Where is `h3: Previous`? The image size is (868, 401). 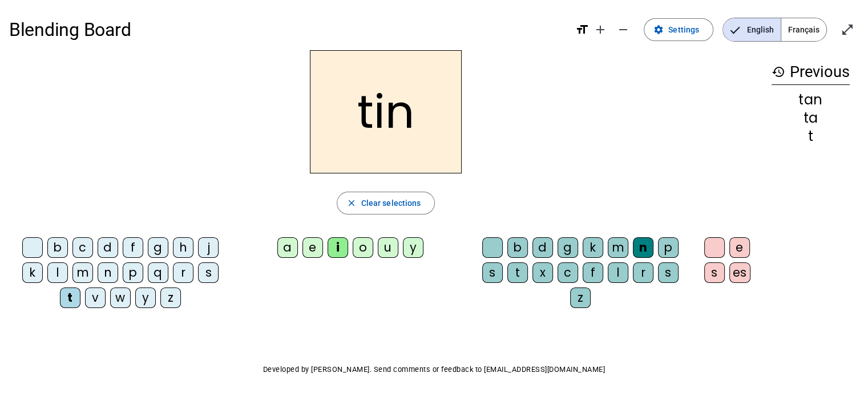
h3: Previous is located at coordinates (811, 72).